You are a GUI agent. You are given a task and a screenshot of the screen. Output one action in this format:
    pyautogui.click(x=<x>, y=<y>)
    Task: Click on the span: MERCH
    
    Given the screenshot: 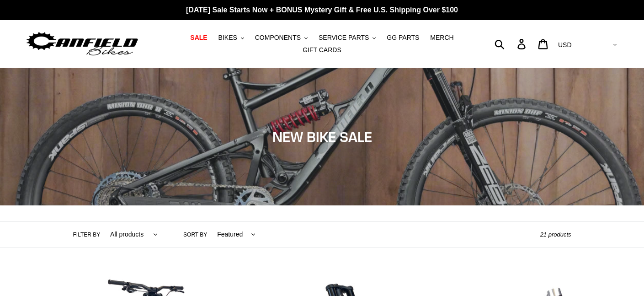 What is the action you would take?
    pyautogui.click(x=441, y=37)
    